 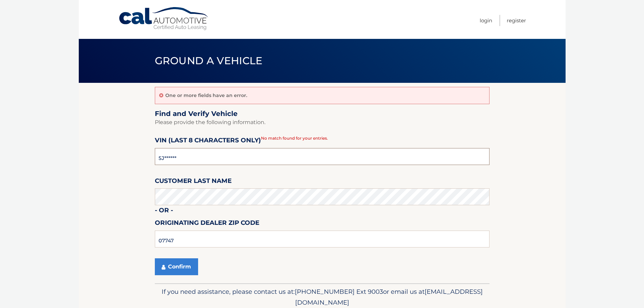 What do you see at coordinates (209, 60) in the screenshot?
I see `span: Ground a Vehicle` at bounding box center [209, 60].